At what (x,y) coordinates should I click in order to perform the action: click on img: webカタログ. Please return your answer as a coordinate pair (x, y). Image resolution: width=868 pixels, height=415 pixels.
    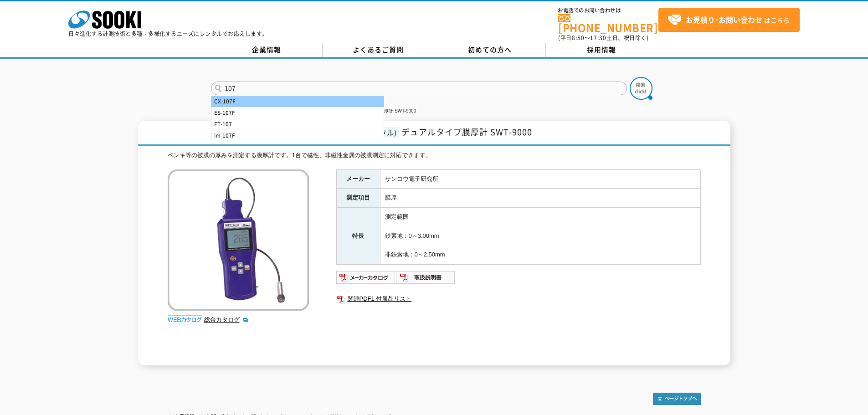
    Looking at the image, I should click on (185, 320).